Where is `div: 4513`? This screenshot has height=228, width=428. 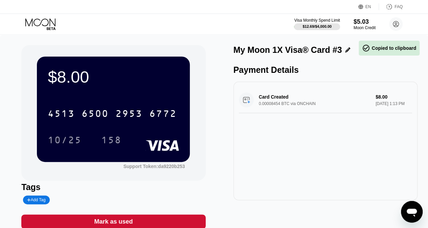
div: 4513 is located at coordinates (61, 114).